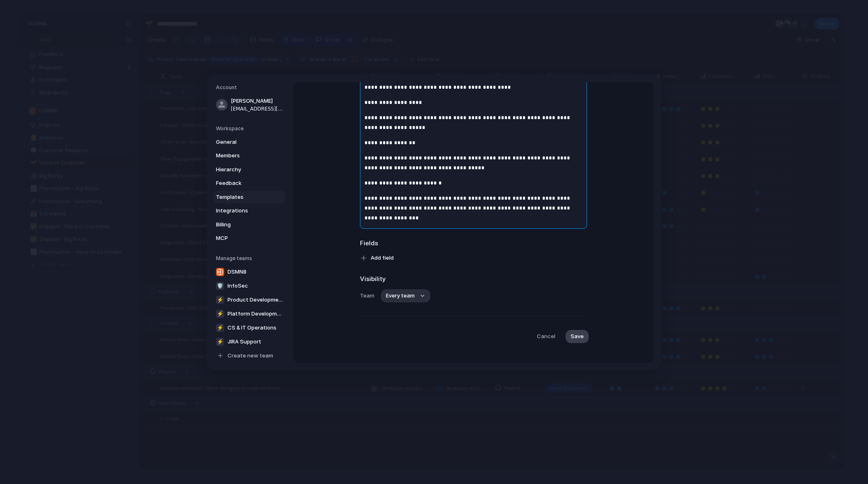 Image resolution: width=868 pixels, height=484 pixels. I want to click on span: Billing, so click(243, 225).